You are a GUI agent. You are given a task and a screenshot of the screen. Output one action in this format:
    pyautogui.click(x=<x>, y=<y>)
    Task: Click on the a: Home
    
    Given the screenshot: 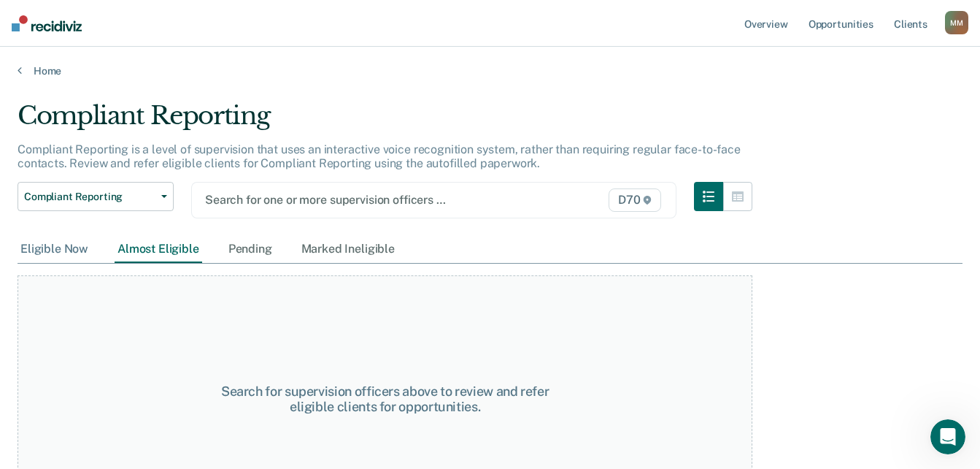 What is the action you would take?
    pyautogui.click(x=490, y=70)
    